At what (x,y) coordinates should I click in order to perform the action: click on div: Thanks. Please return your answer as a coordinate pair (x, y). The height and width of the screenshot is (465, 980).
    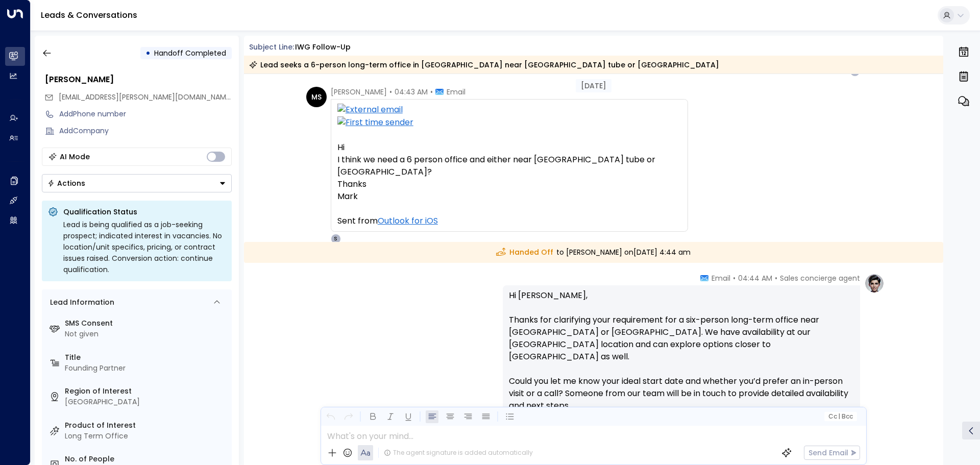
    Looking at the image, I should click on (510, 185).